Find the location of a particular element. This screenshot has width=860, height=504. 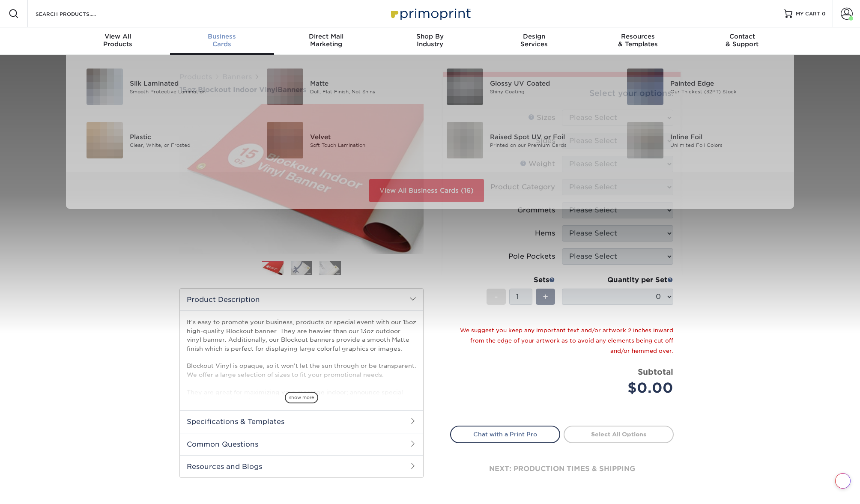

span: MY CART is located at coordinates (807, 14).